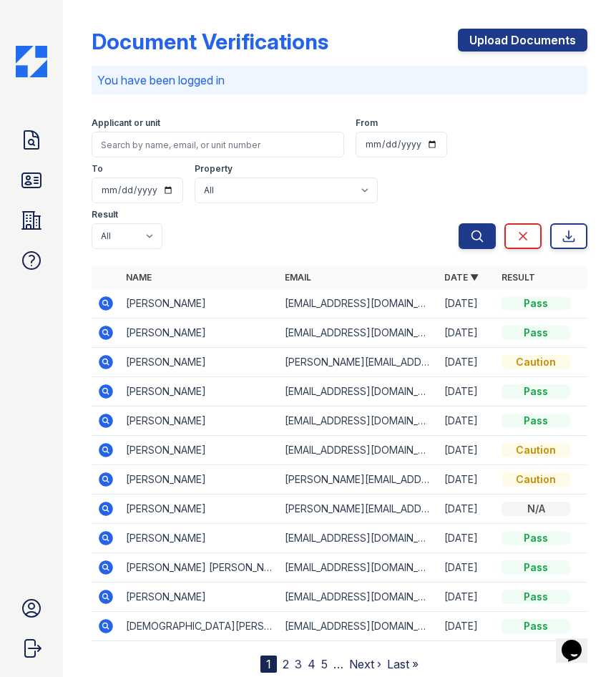  I want to click on p: You have been logged in, so click(340, 80).